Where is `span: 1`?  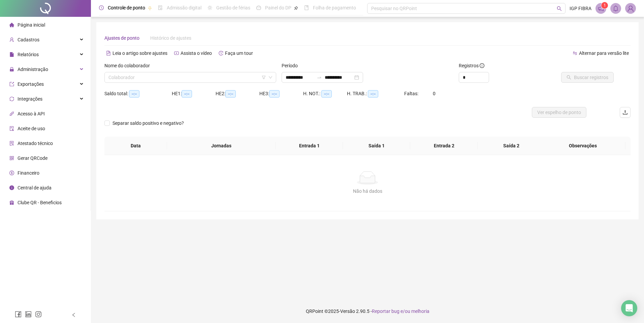 span: 1 is located at coordinates (605, 5).